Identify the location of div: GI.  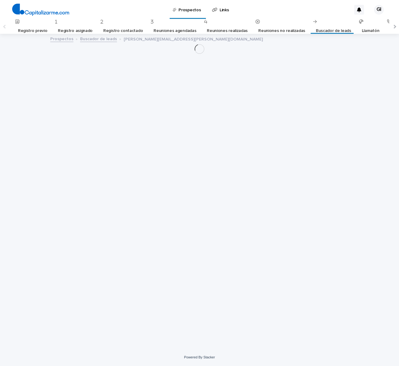
(379, 10).